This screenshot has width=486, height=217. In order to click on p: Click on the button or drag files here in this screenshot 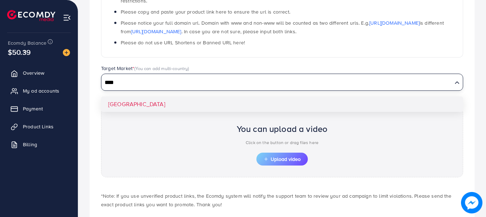, I will do `click(282, 143)`.